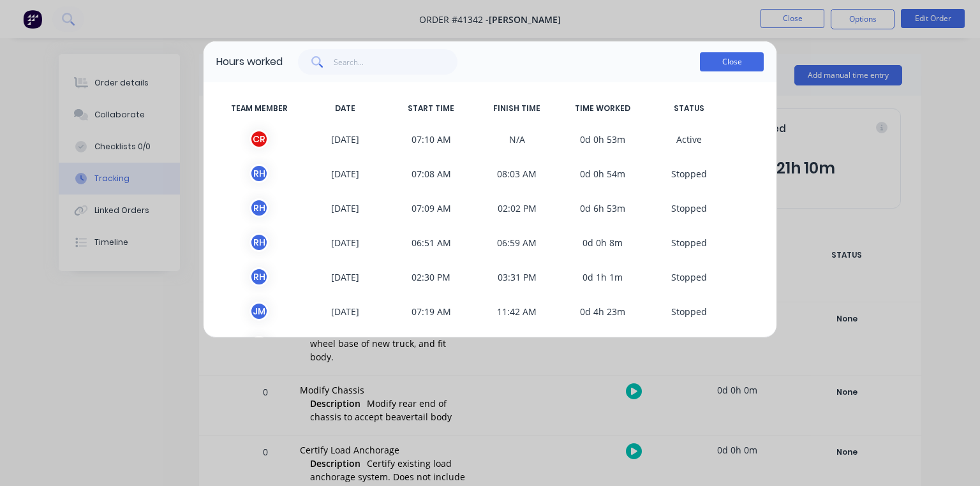 This screenshot has width=980, height=486. I want to click on span: FINISH TIME, so click(517, 108).